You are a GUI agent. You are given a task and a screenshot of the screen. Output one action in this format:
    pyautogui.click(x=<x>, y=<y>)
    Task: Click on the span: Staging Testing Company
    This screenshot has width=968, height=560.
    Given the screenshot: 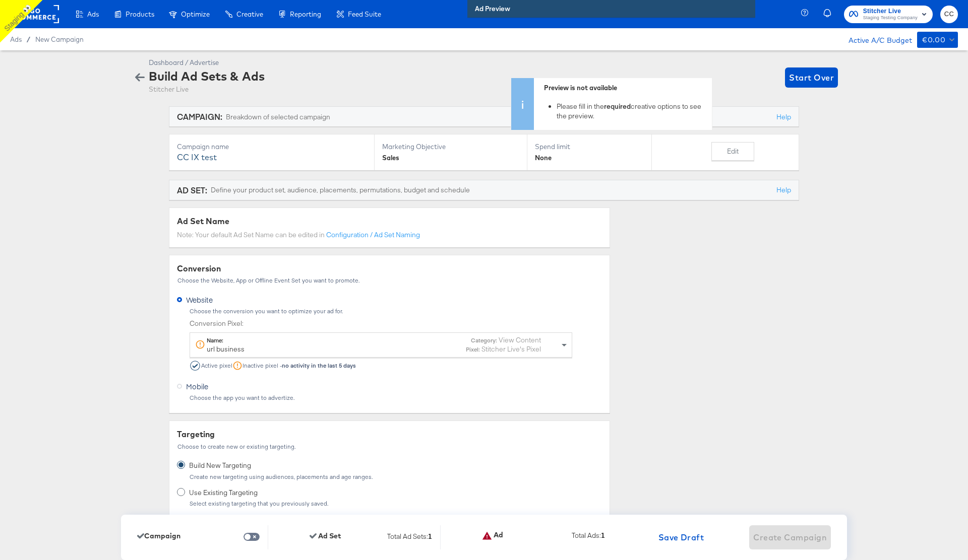 What is the action you would take?
    pyautogui.click(x=890, y=18)
    